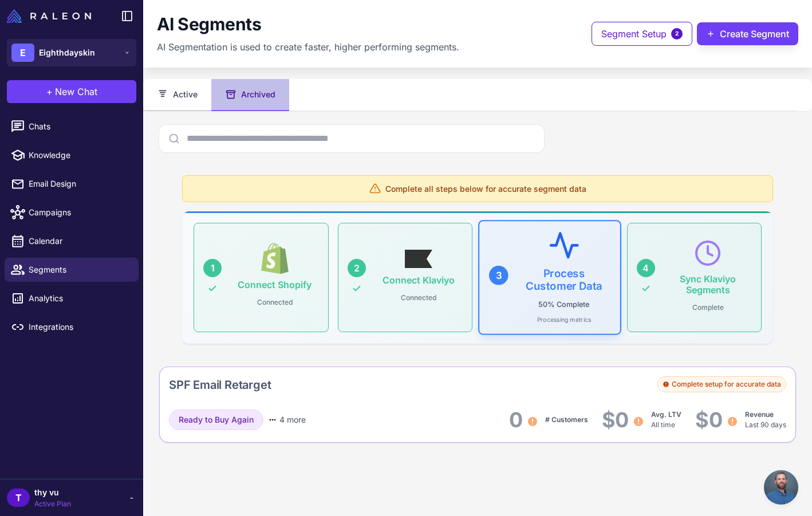  What do you see at coordinates (308, 47) in the screenshot?
I see `p: AI Segmentation is used to create faster, higher performing segments.` at bounding box center [308, 47].